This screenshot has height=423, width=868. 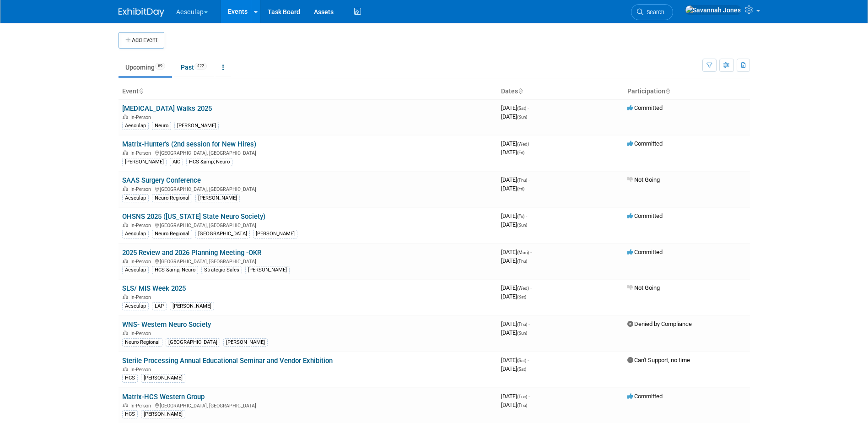 I want to click on span: (Tue), so click(x=522, y=396).